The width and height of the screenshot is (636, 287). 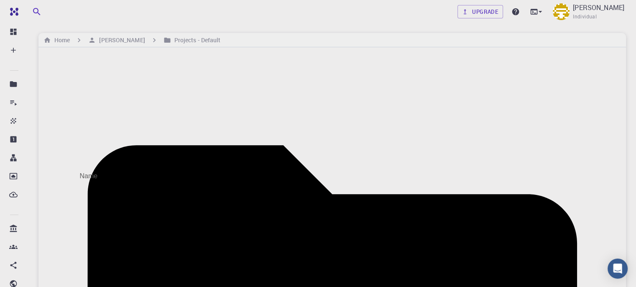 What do you see at coordinates (618, 268) in the screenshot?
I see `div: Open Intercom Messenger` at bounding box center [618, 268].